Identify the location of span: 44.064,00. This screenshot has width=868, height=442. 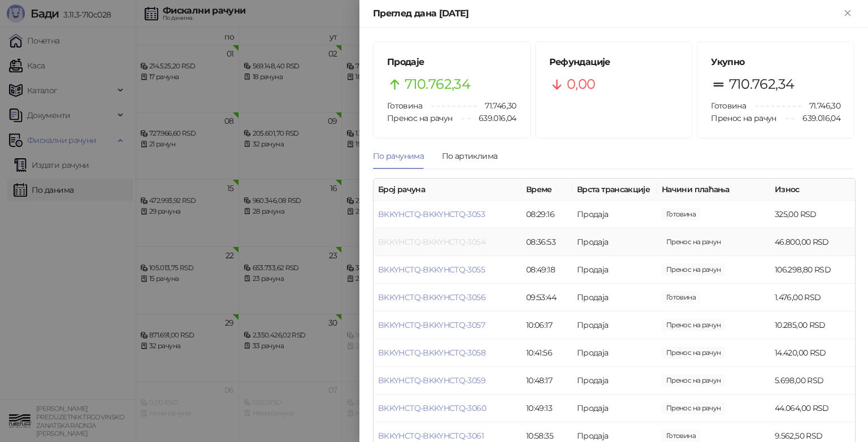
(693, 408).